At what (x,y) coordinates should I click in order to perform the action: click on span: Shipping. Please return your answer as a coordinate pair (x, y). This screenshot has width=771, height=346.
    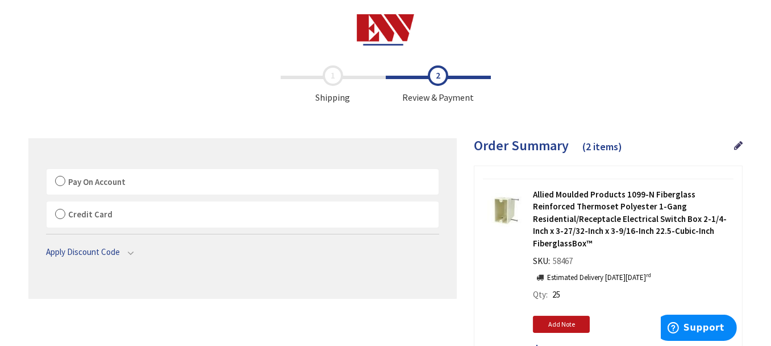
    Looking at the image, I should click on (333, 85).